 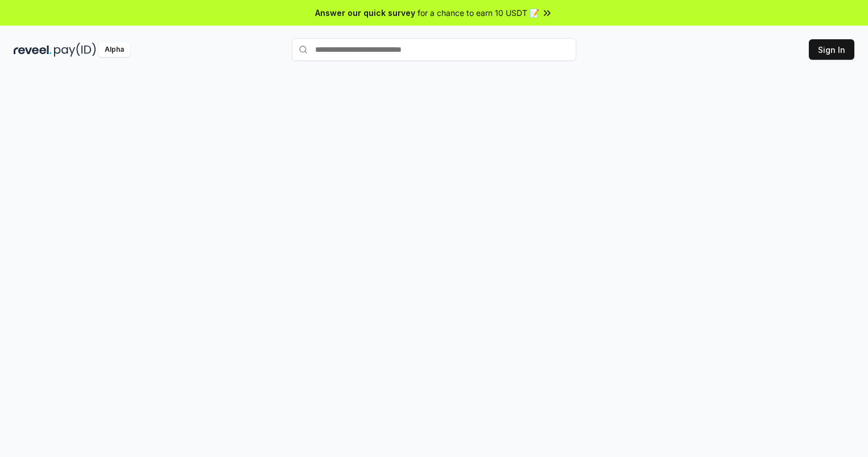 What do you see at coordinates (75, 49) in the screenshot?
I see `img: pay_id` at bounding box center [75, 49].